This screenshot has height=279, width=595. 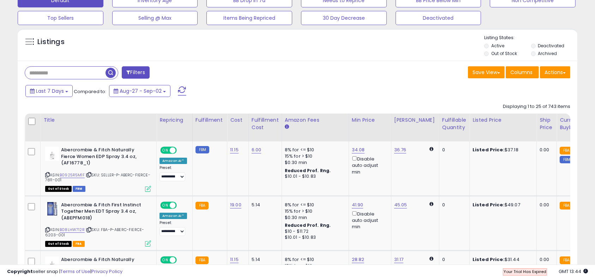 I want to click on a: 28.82, so click(x=358, y=260).